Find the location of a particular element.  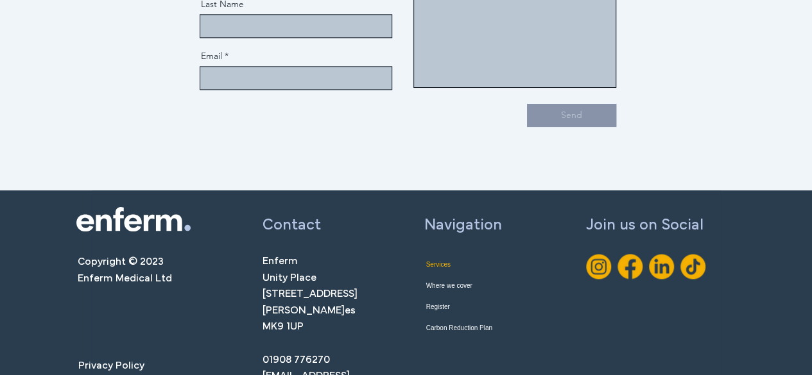

span: Navigation is located at coordinates (463, 226).